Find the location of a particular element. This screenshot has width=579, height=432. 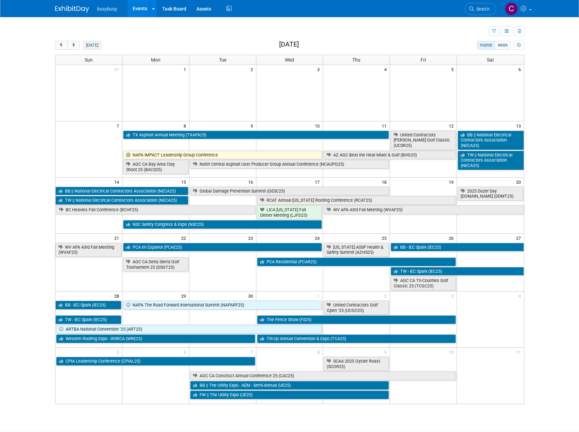

img: Collin Larson is located at coordinates (511, 9).